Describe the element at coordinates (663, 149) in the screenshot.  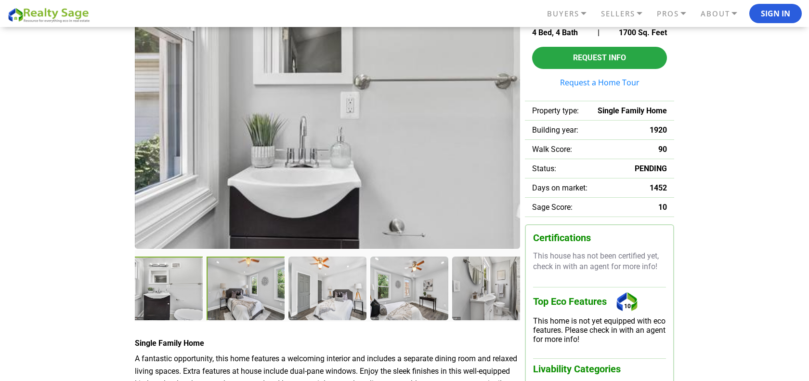
I see `span: 90` at that location.